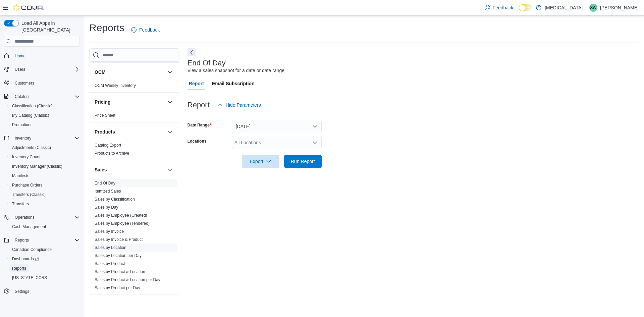 The width and height of the screenshot is (644, 317). What do you see at coordinates (243, 105) in the screenshot?
I see `span: Hide Parameters` at bounding box center [243, 105].